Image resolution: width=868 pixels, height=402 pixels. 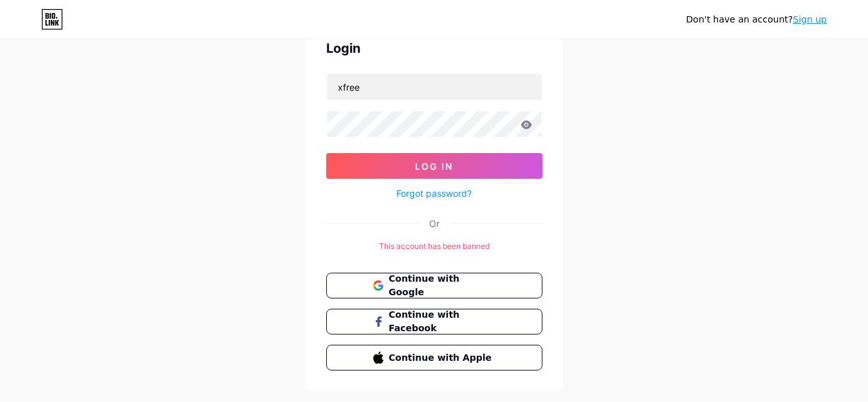 What do you see at coordinates (434, 286) in the screenshot?
I see `button: Continue with Google` at bounding box center [434, 286].